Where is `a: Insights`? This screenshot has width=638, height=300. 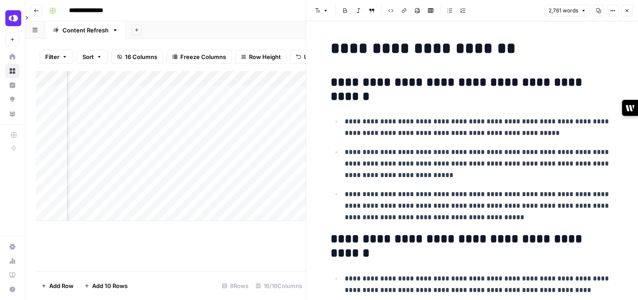 a: Insights is located at coordinates (12, 85).